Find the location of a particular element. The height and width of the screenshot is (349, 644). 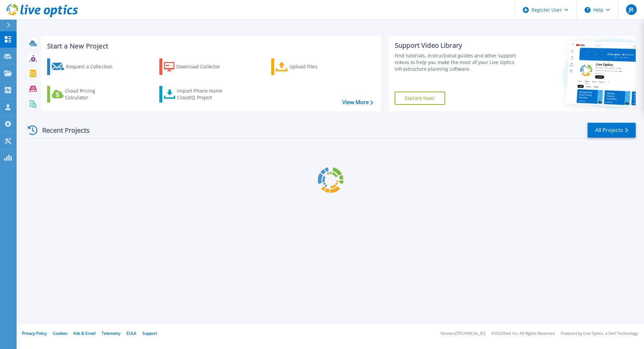

li: © 2025 Dell Inc. All Rights Reserved is located at coordinates (523, 333).